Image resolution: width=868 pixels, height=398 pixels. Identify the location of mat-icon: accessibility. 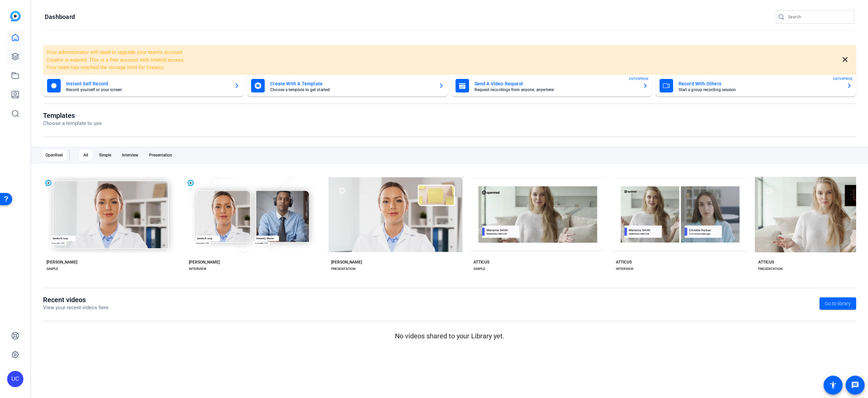
(833, 385).